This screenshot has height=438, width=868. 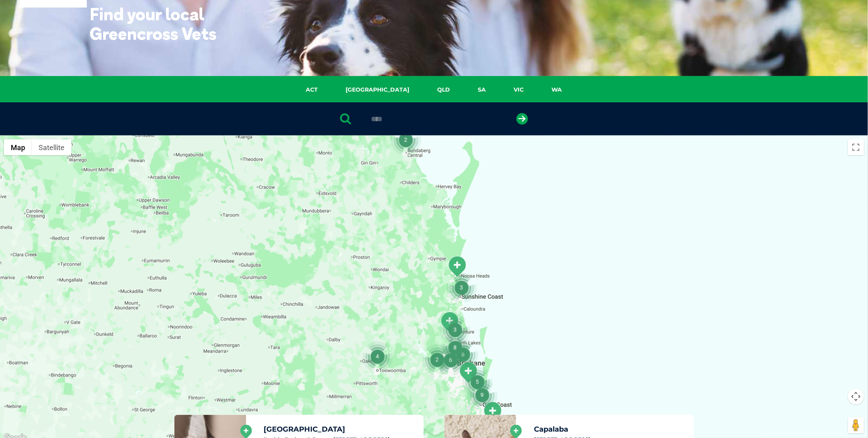 What do you see at coordinates (482, 395) in the screenshot?
I see `div: 9` at bounding box center [482, 395].